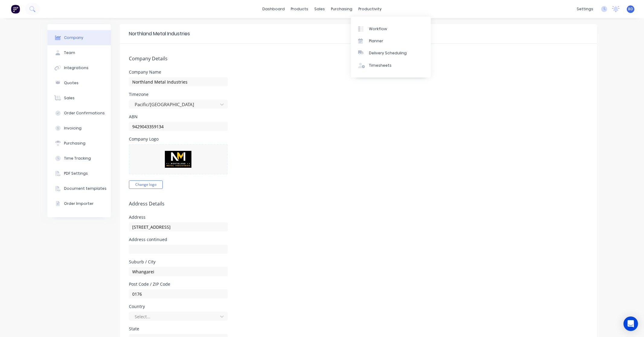 The width and height of the screenshot is (644, 337). I want to click on div: productivity, so click(370, 9).